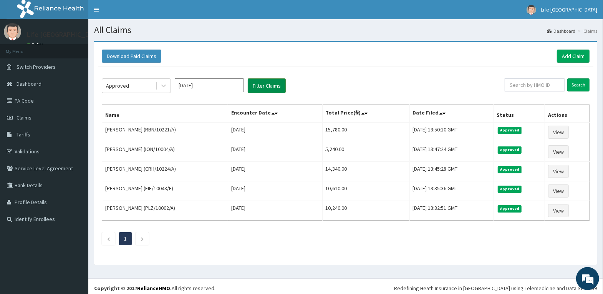 Image resolution: width=603 pixels, height=294 pixels. I want to click on input: Select Month and Year, so click(209, 85).